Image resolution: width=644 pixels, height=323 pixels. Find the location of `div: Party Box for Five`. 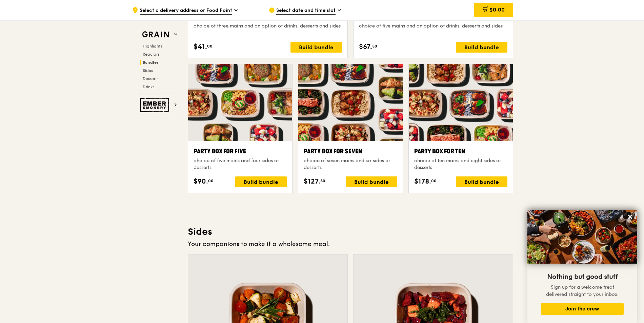

div: Party Box for Five is located at coordinates (240, 151).